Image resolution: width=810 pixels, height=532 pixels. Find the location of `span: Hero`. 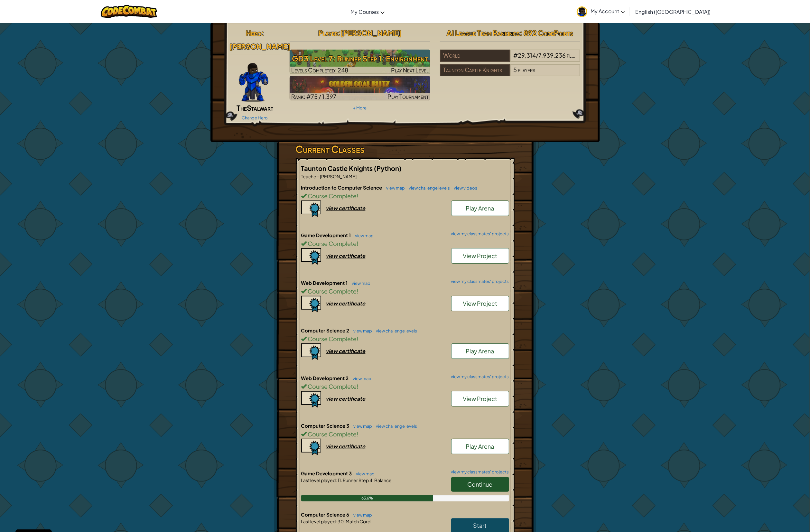

span: Hero is located at coordinates (254, 33).